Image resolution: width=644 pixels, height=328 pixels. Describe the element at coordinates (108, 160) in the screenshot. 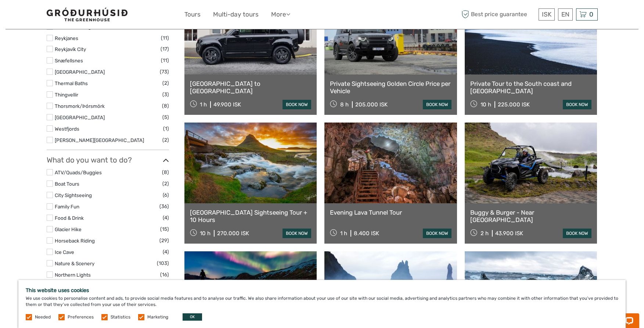

I see `h3: What do you want to do?` at that location.